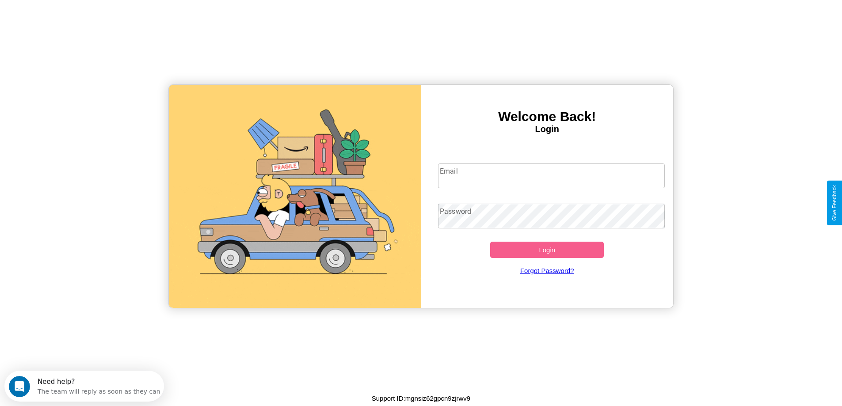 The image size is (842, 406). What do you see at coordinates (95, 19) in the screenshot?
I see `div: The team will reply as soon as they can` at bounding box center [95, 19].